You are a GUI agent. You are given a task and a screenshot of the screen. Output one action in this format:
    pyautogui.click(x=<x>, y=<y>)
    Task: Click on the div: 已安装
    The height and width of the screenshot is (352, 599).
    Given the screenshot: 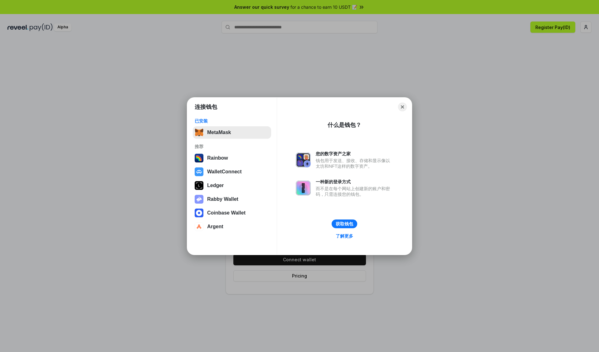 What is the action you would take?
    pyautogui.click(x=232, y=121)
    